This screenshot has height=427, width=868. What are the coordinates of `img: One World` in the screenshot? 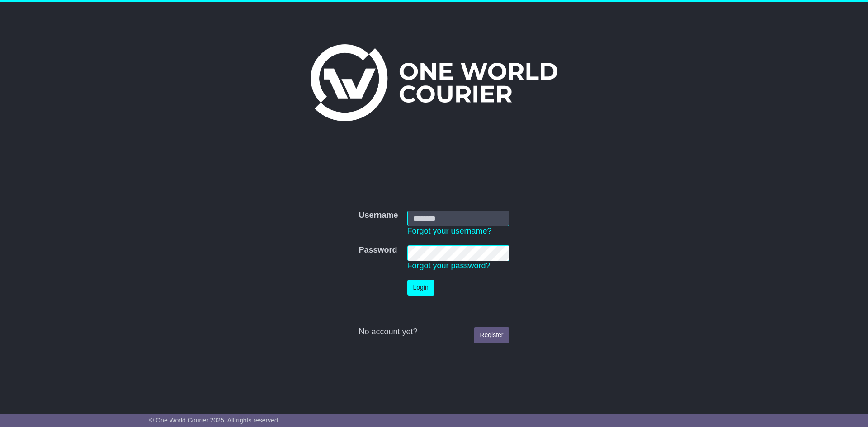 It's located at (434, 83).